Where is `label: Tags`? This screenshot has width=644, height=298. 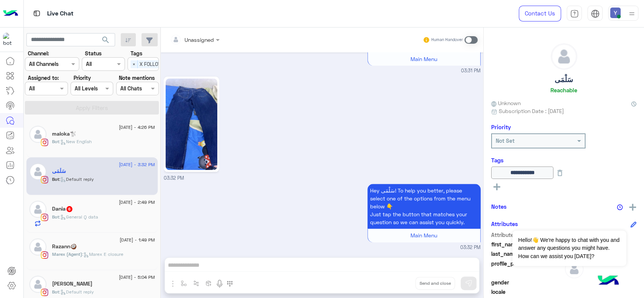 label: Tags is located at coordinates (136, 53).